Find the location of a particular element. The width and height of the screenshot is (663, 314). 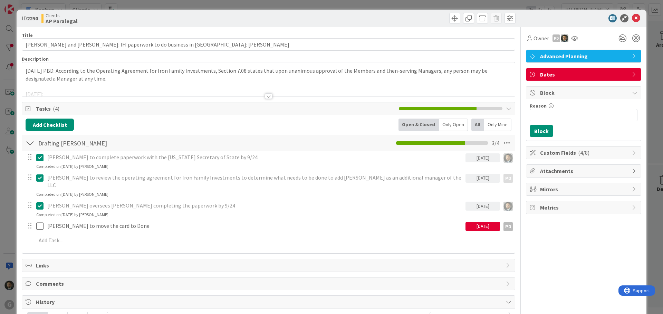

div: Only Open is located at coordinates (453, 125).